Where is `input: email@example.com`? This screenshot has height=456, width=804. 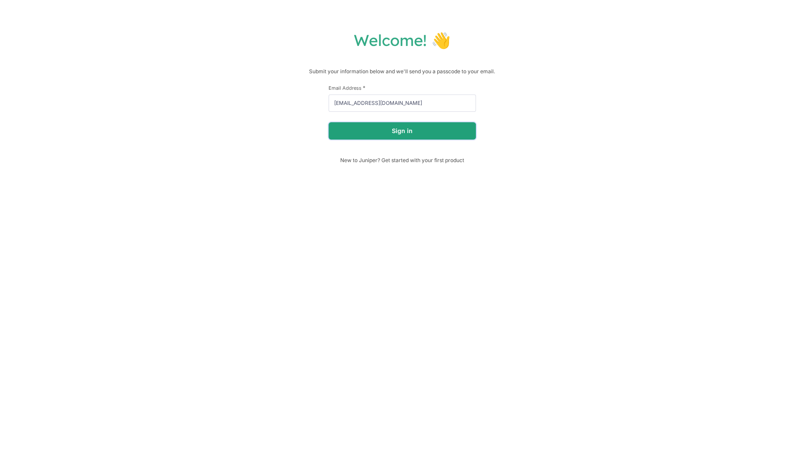 input: email@example.com is located at coordinates (402, 103).